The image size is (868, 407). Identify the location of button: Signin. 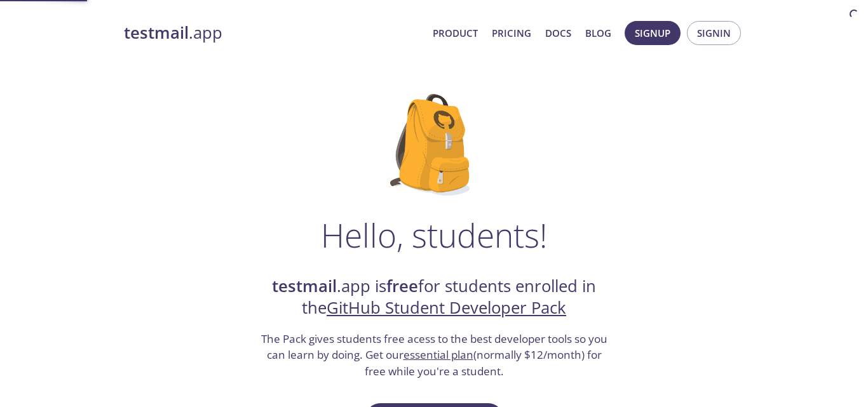
(713, 33).